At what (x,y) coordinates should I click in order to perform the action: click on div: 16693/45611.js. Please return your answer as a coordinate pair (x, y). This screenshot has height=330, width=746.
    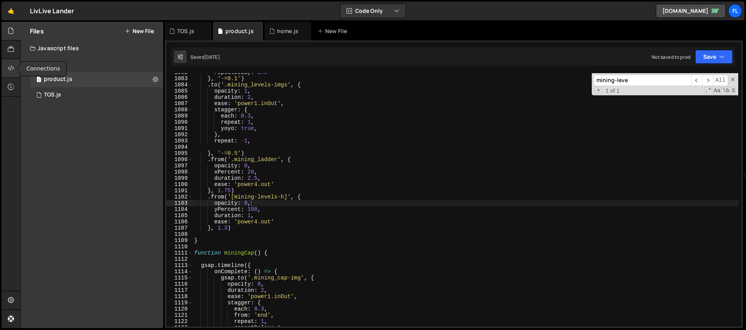
    Looking at the image, I should click on (96, 79).